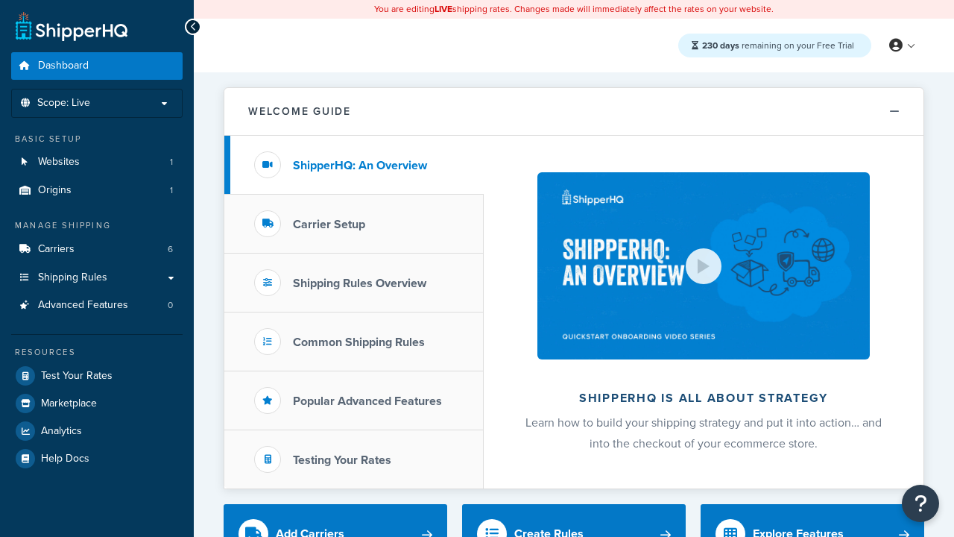 The width and height of the screenshot is (954, 537). I want to click on a: Websites1, so click(97, 162).